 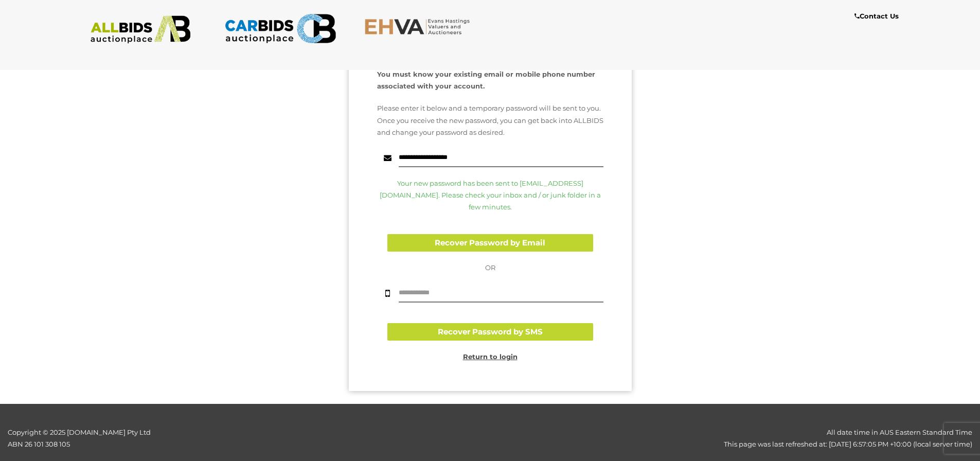 What do you see at coordinates (280, 28) in the screenshot?
I see `img: CARBIDS.com.au` at bounding box center [280, 28].